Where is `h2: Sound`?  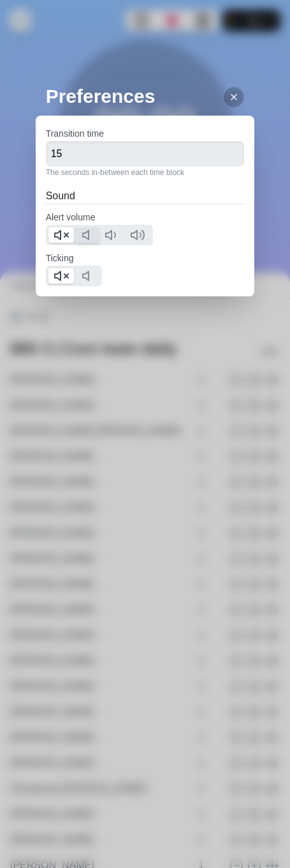
h2: Sound is located at coordinates (146, 196).